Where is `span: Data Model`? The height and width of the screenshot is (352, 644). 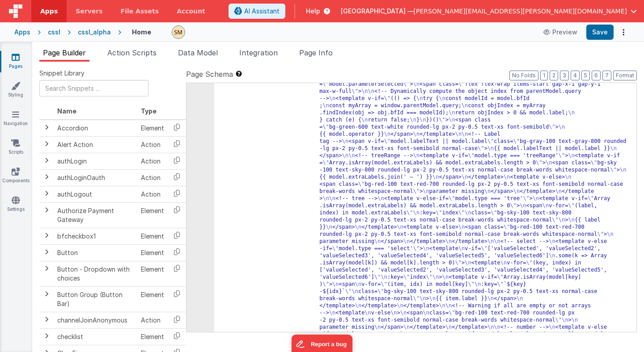 span: Data Model is located at coordinates (198, 53).